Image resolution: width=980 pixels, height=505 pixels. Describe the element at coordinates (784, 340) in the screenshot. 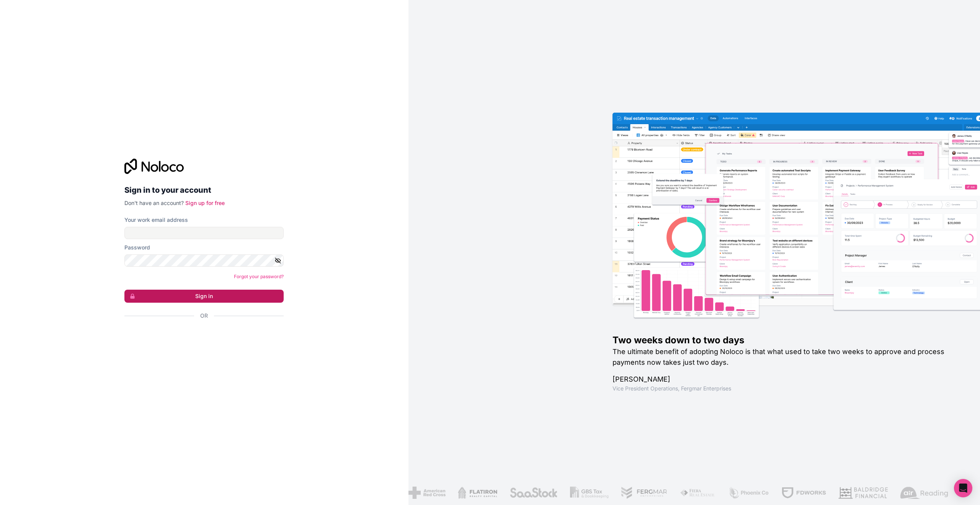

I see `h1: Two weeks down to two days` at that location.